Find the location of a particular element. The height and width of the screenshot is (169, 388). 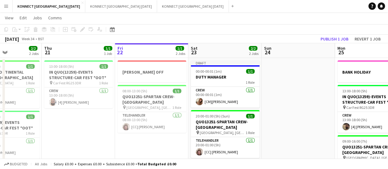

div: 13:00-18:00 (5h)1/1IN QUO(13259)-EVENTS STRUCTURE-CAR FEST *OOT* Car Fest RG25 3DR1 RoleCrew1/113... is located at coordinates (79, 84).